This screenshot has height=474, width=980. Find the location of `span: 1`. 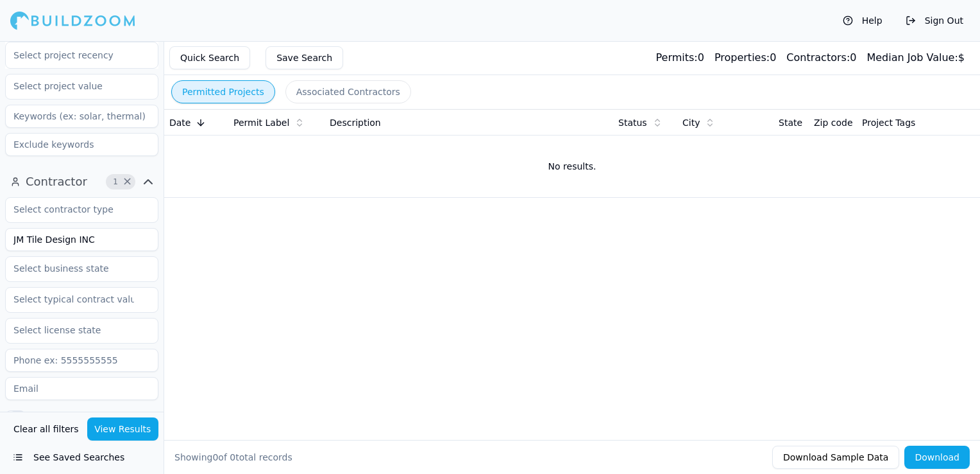

span: 1 is located at coordinates (116, 182).